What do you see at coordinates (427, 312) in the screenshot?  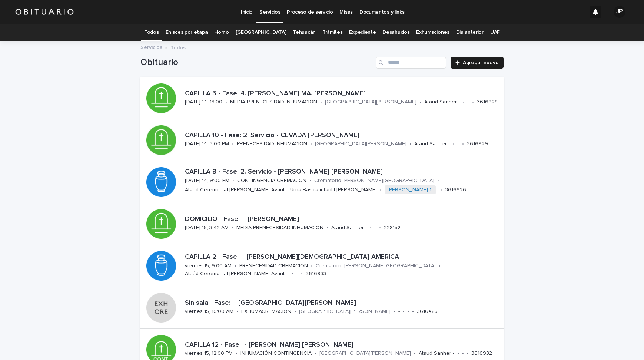 I see `p: 3616485` at bounding box center [427, 312].